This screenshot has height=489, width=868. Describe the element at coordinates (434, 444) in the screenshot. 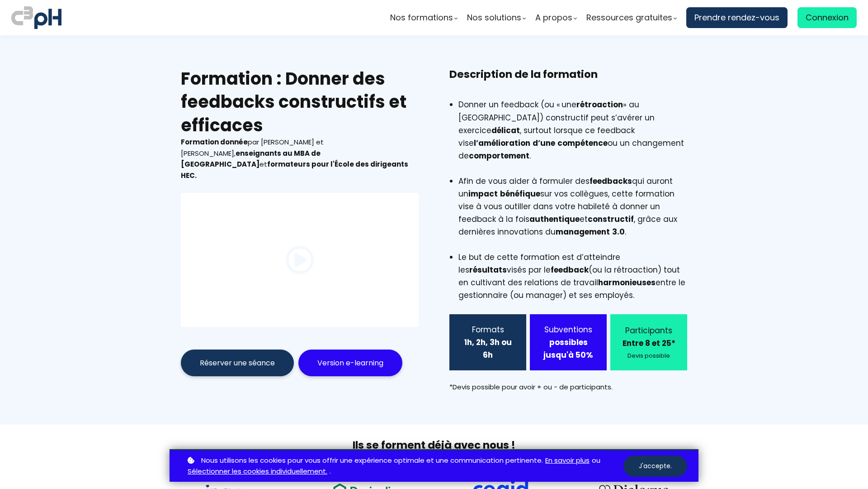

I see `h2: Ils se forment déjà avec nous !` at that location.